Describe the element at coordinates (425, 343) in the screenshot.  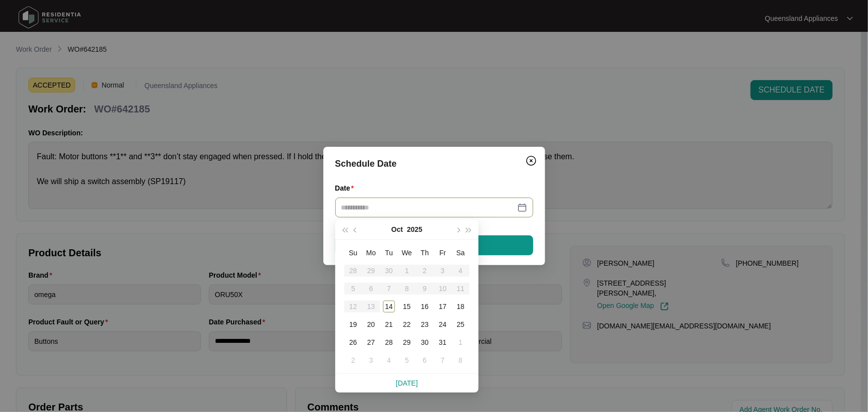
I see `td: 2025-10-30` at that location.